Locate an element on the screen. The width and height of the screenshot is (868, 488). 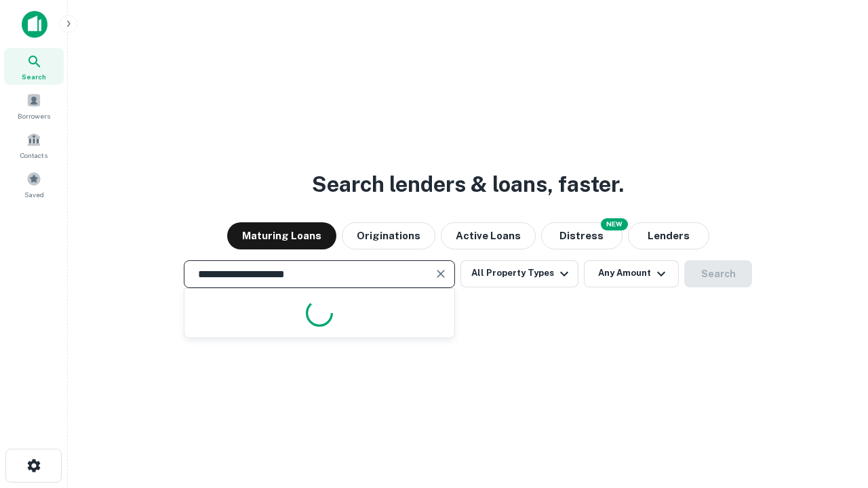
div: Chat Widget is located at coordinates (835, 412).